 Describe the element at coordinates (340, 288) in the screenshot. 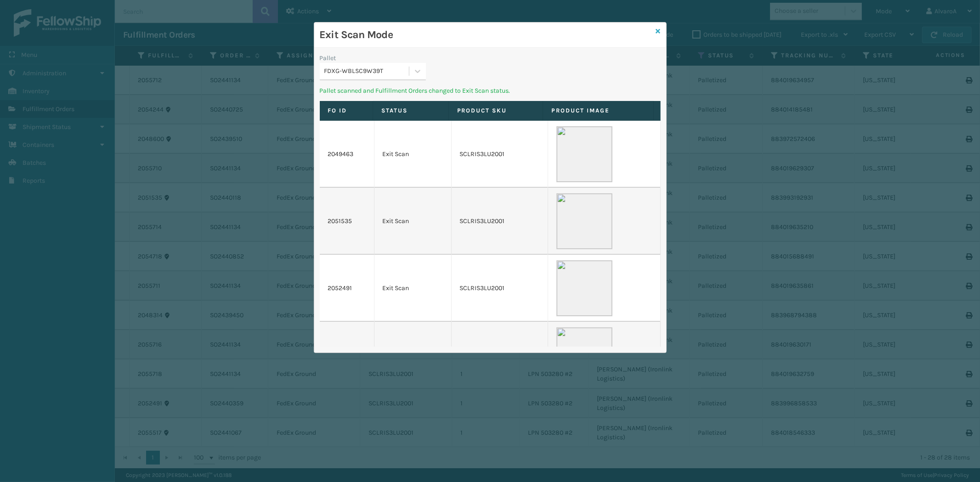

I see `a: 2052491` at that location.